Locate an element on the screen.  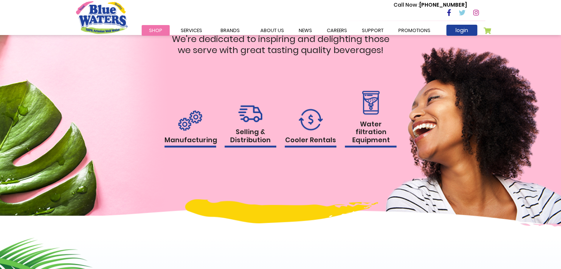
a: about us is located at coordinates (272, 30).